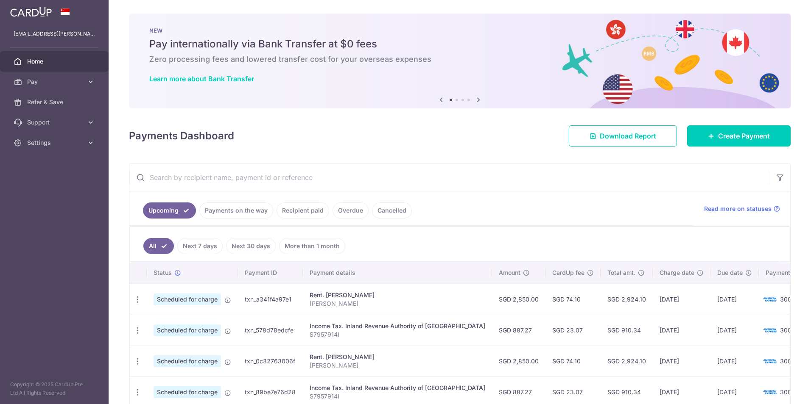  Describe the element at coordinates (55, 61) in the screenshot. I see `span: Home` at that location.